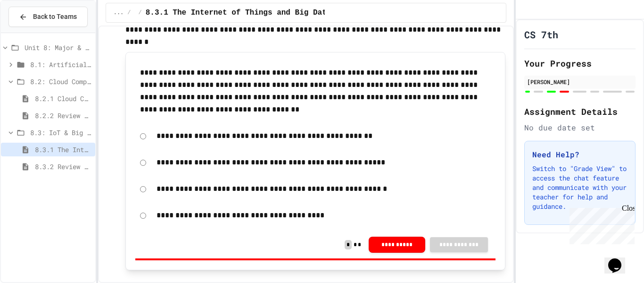  What do you see at coordinates (61, 132) in the screenshot?
I see `span: 8.3: IoT & Big Data` at bounding box center [61, 132].